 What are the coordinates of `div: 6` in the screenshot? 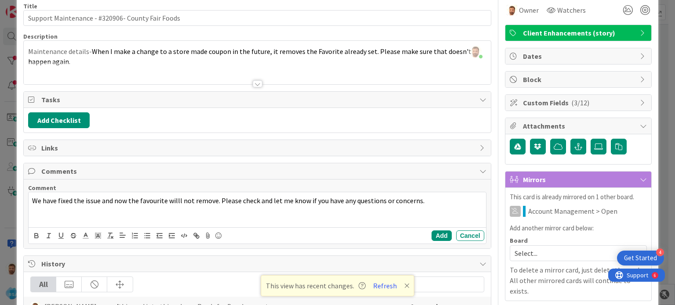 It's located at (47, 7).